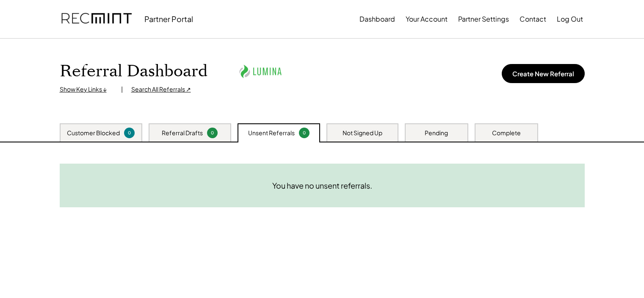 This screenshot has width=644, height=298. Describe the element at coordinates (260, 71) in the screenshot. I see `img: lumina.png` at that location.